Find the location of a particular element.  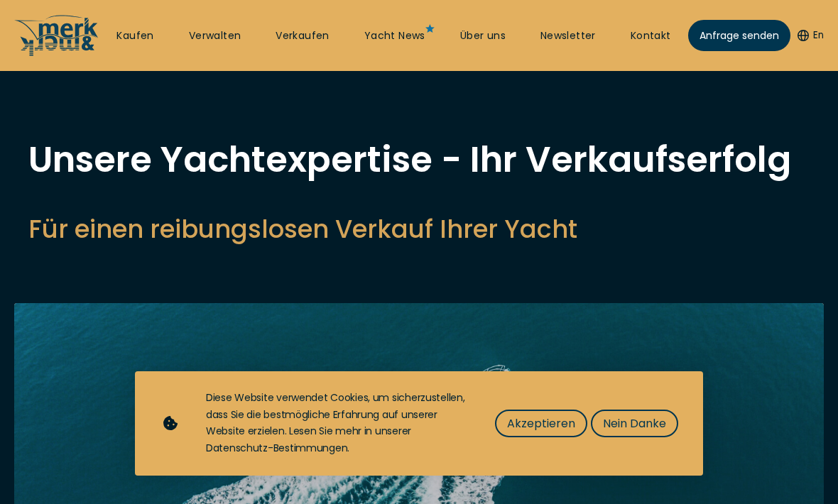

span: Akzeptieren is located at coordinates (541, 423).